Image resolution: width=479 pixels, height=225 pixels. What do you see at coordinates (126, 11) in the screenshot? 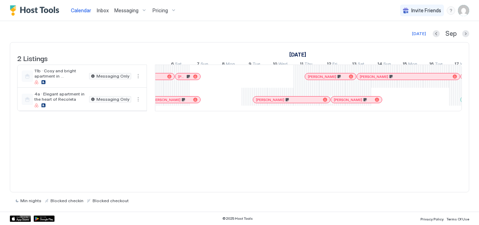
I see `span: Messaging` at bounding box center [126, 11].